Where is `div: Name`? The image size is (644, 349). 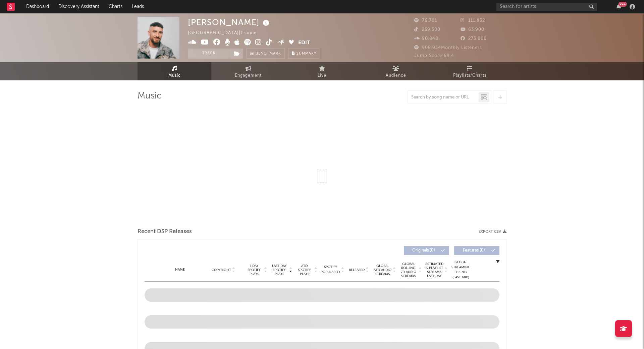
div: Name is located at coordinates (180, 270).